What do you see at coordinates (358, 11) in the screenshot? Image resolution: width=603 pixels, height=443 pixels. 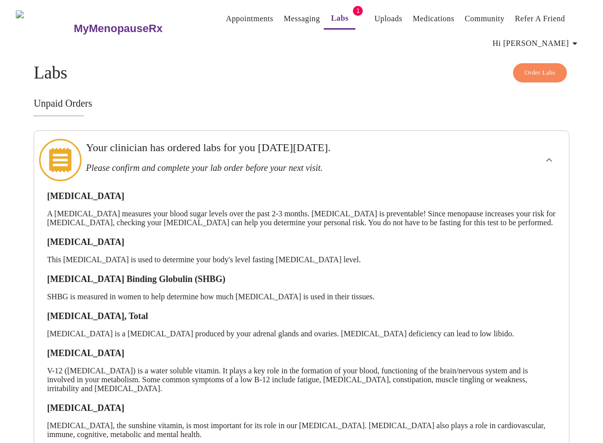 I see `span: 1` at bounding box center [358, 11].